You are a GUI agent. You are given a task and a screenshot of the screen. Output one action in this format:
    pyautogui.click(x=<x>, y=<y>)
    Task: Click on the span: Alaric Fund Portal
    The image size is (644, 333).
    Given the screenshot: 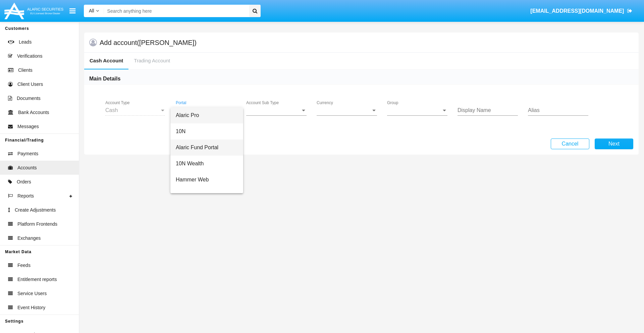 What is the action you would take?
    pyautogui.click(x=206, y=148)
    